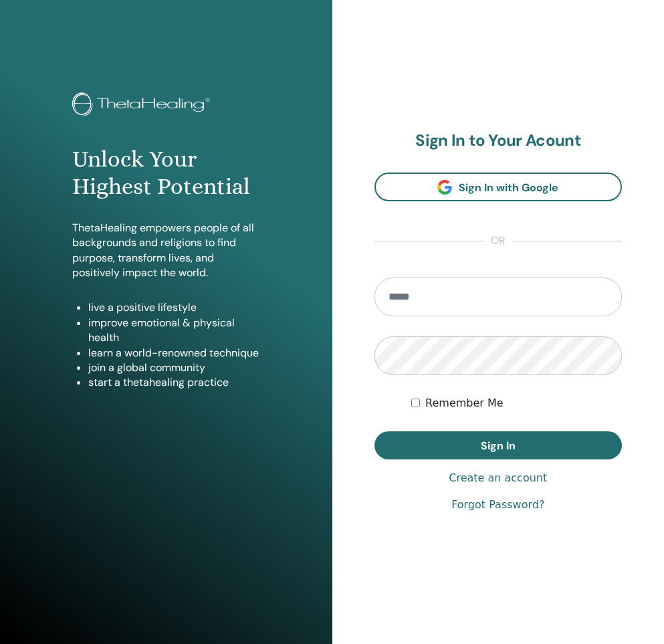 The width and height of the screenshot is (664, 644). I want to click on span: Sign In, so click(498, 446).